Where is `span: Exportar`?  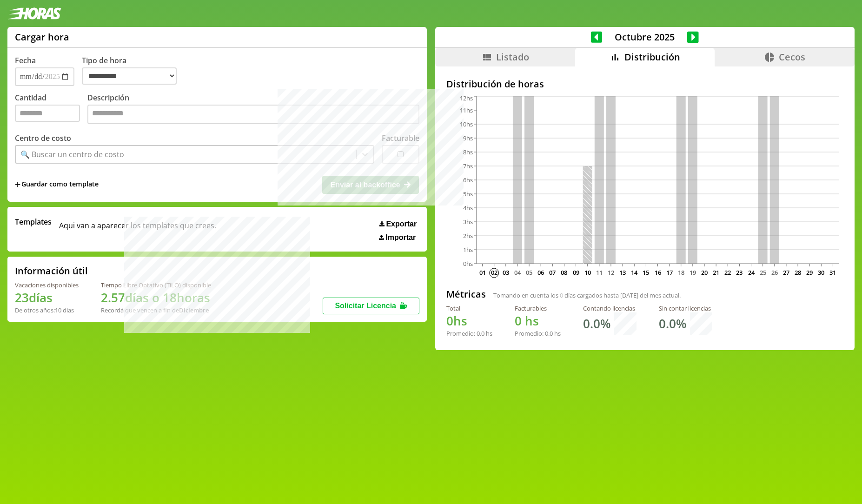
span: Exportar is located at coordinates (401, 224).